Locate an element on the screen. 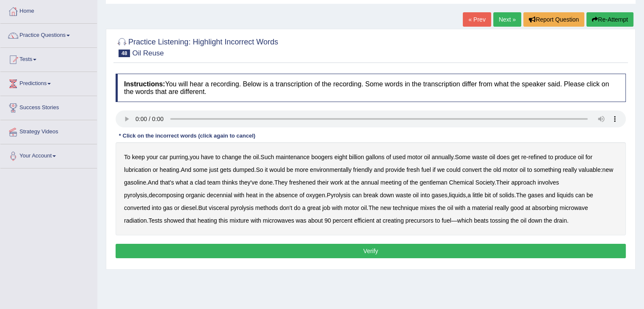 Image resolution: width=644 pixels, height=309 pixels. b: little is located at coordinates (478, 195).